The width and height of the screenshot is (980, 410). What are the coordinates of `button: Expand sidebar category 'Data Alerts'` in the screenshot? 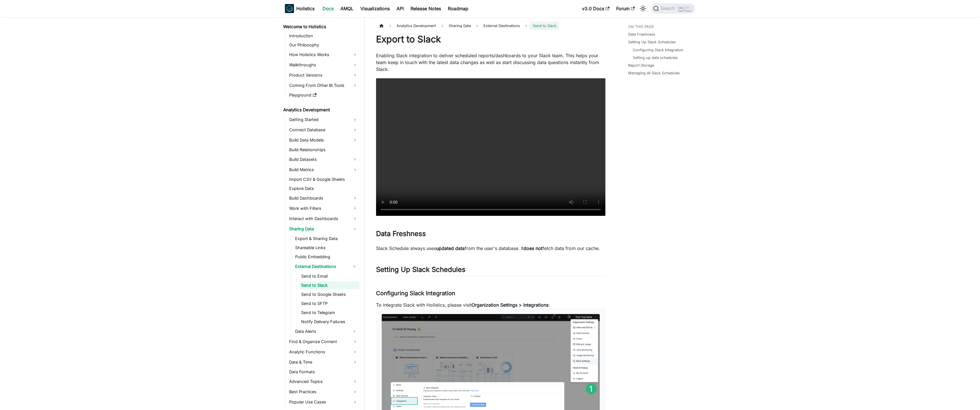 It's located at (354, 331).